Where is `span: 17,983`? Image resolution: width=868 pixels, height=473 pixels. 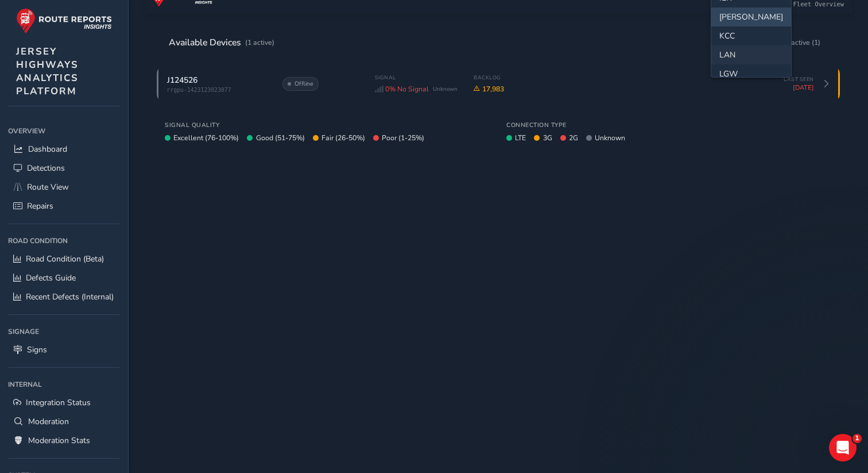
span: 17,983 is located at coordinates (489, 89).